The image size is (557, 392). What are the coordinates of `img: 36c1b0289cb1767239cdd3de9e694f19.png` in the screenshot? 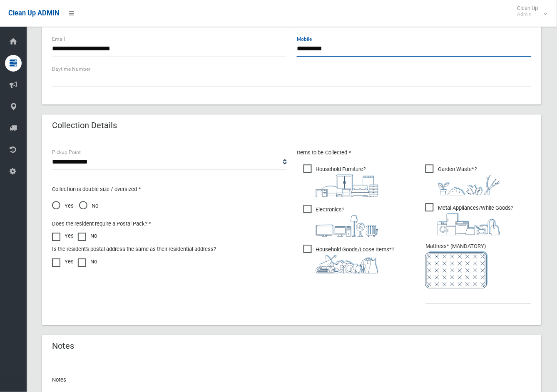 It's located at (469, 224).